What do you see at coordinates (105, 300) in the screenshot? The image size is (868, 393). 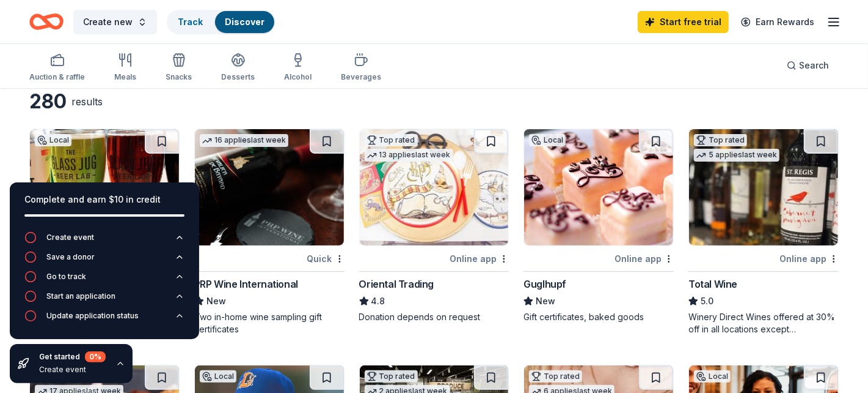 I see `button: Start an application` at bounding box center [105, 300].